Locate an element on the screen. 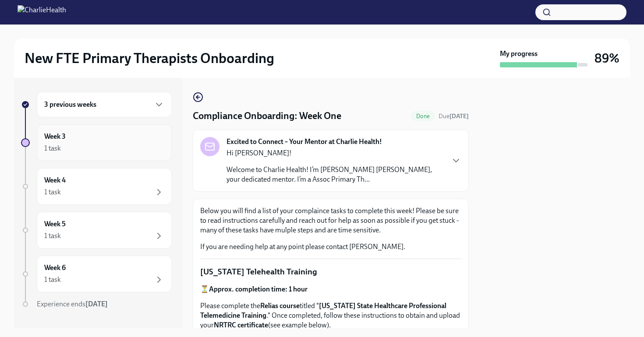 Image resolution: width=644 pixels, height=337 pixels. div: 3 previous weeks is located at coordinates (104, 105).